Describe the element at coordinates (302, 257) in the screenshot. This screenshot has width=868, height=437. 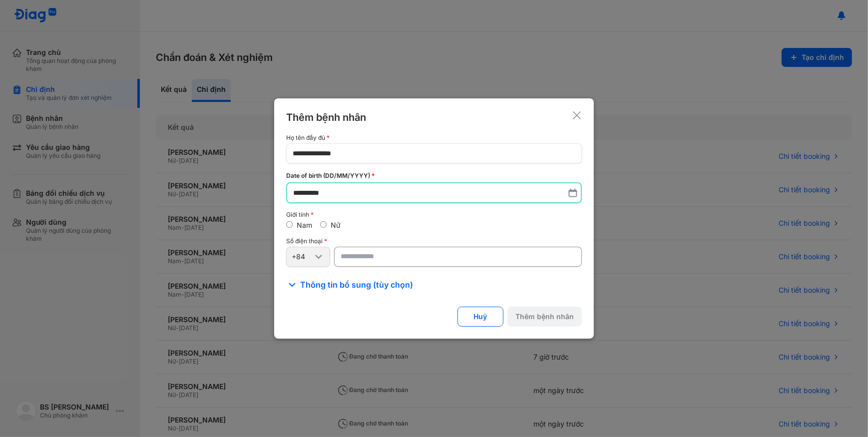
I see `div: +84` at that location.